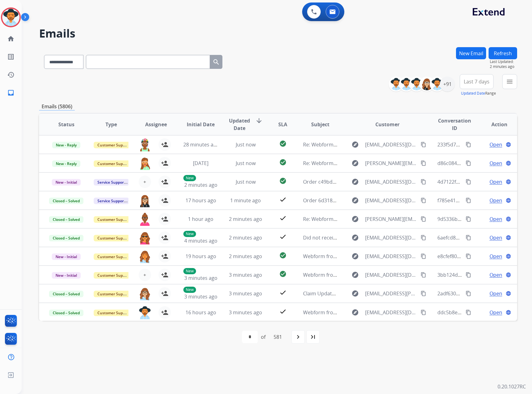 Image resolution: width=532 pixels, height=394 pixels. I want to click on span: SLA, so click(283, 124).